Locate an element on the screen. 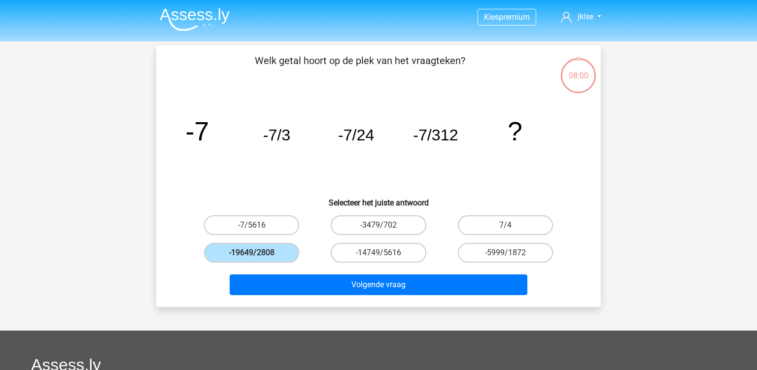 This screenshot has height=370, width=757. label: -19649/2808 is located at coordinates (251, 253).